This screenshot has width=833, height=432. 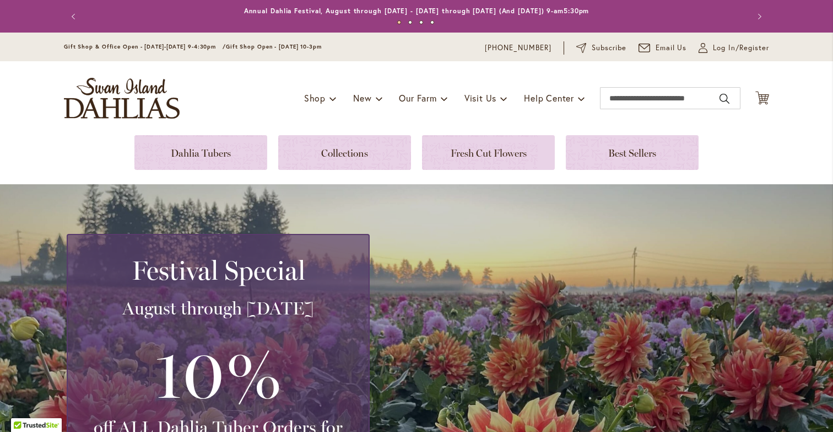 What do you see at coordinates (218, 270) in the screenshot?
I see `h2: Festival Special` at bounding box center [218, 270].